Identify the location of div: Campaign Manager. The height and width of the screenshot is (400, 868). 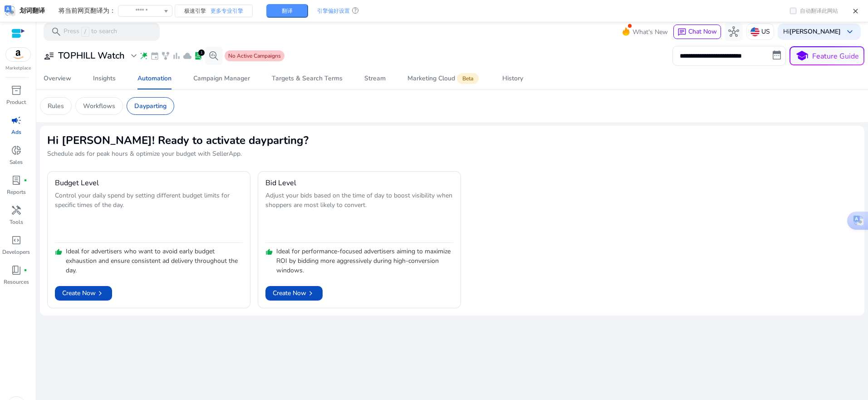
(221, 79).